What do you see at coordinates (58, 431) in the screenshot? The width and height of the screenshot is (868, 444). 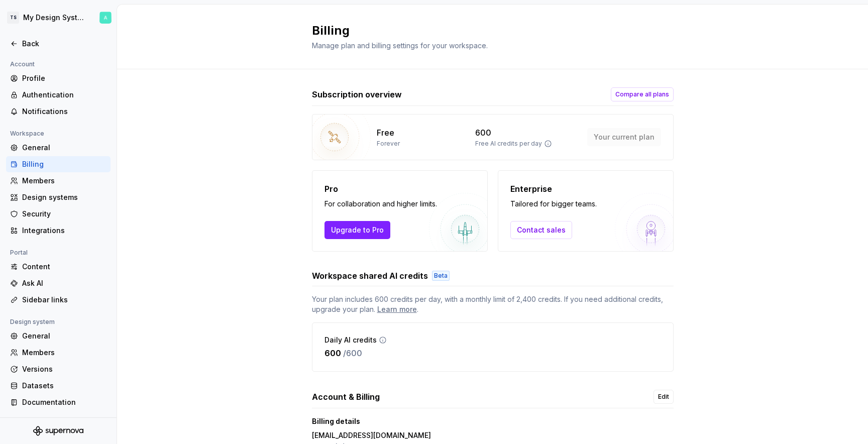 I see `a: Supernova Logo` at bounding box center [58, 431].